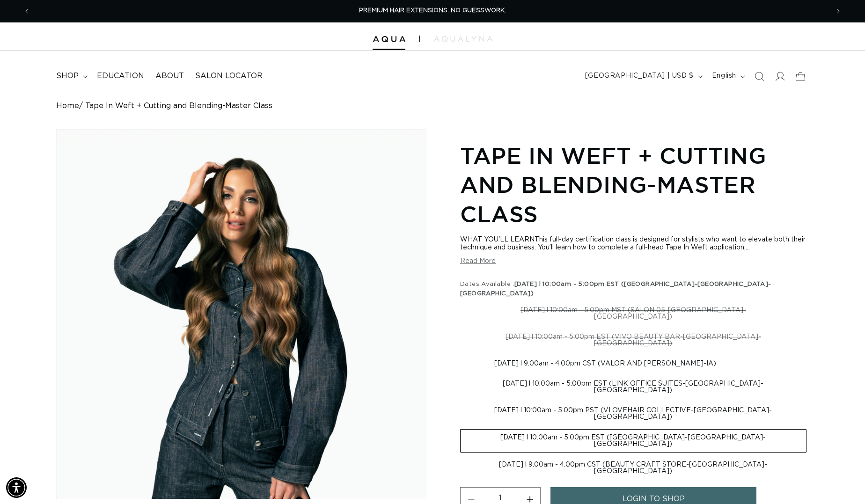 The width and height of the screenshot is (865, 504). I want to click on span: About, so click(169, 76).